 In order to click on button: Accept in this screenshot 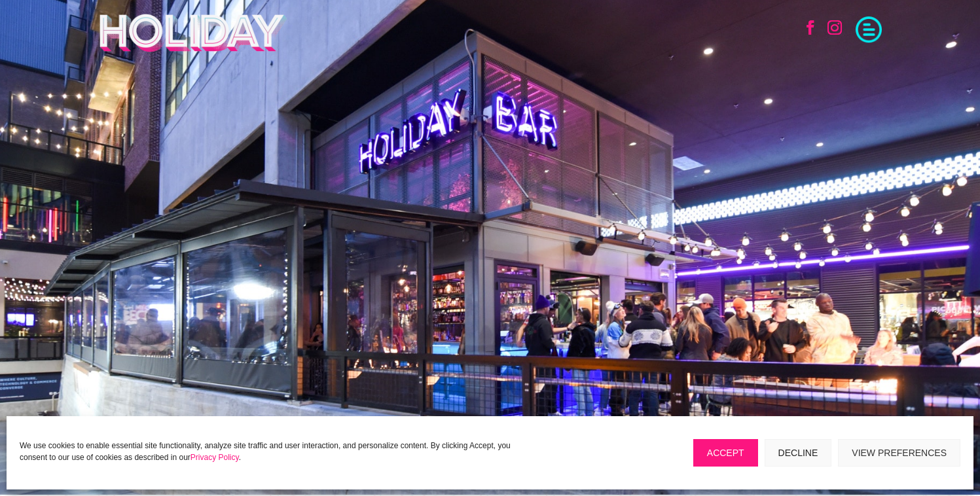, I will do `click(725, 453)`.